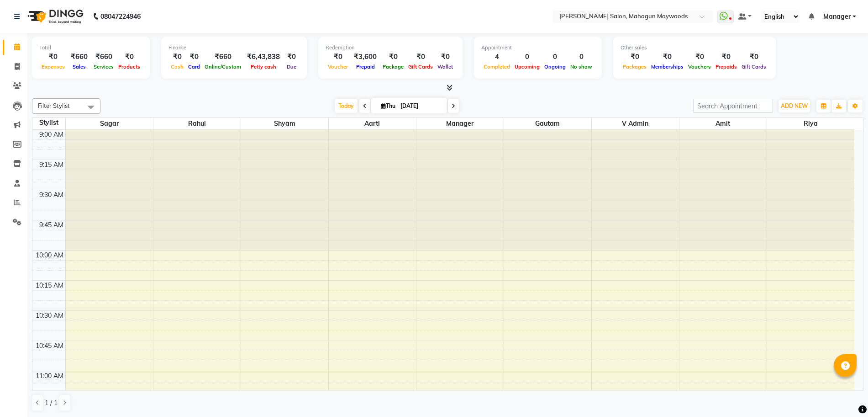 The height and width of the screenshot is (417, 868). Describe the element at coordinates (581, 67) in the screenshot. I see `span: No show` at that location.